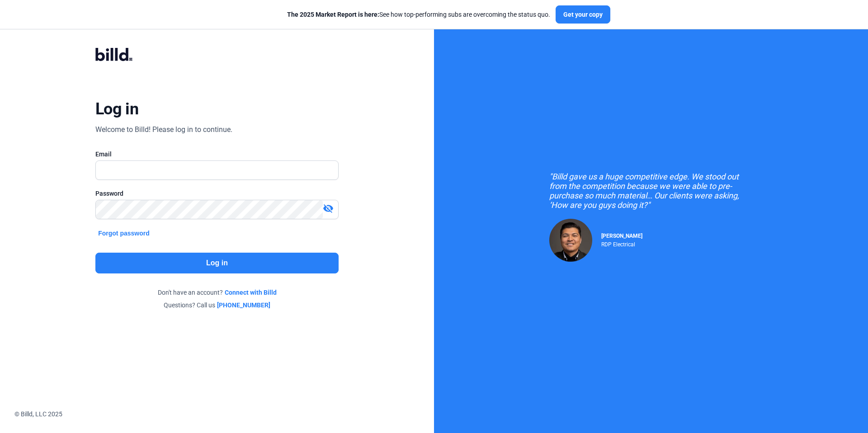 Image resolution: width=868 pixels, height=433 pixels. I want to click on span: The 2025 Market Report is here:, so click(333, 15).